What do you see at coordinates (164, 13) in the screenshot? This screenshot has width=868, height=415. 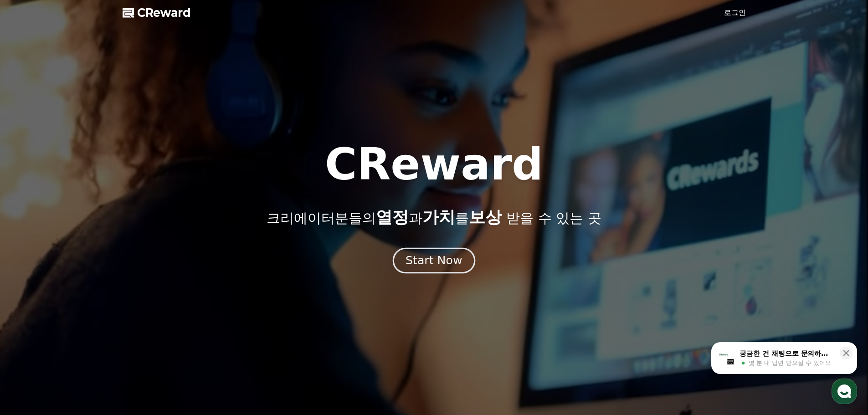 I see `span: CReward` at bounding box center [164, 13].